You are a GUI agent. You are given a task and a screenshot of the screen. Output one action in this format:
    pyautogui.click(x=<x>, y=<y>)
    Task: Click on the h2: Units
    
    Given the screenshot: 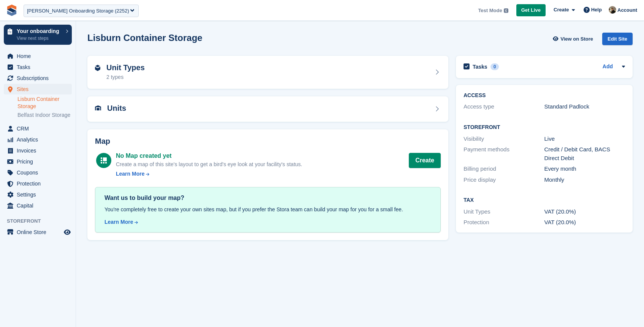 What is the action you would take?
    pyautogui.click(x=117, y=108)
    